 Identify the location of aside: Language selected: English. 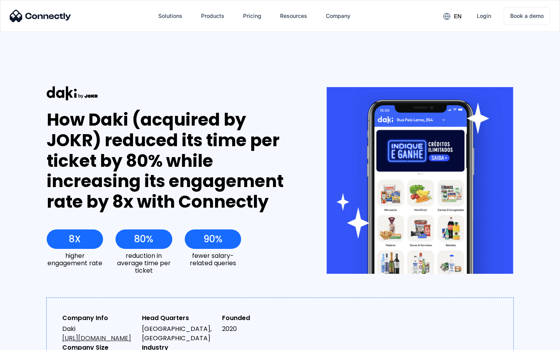
(27, 342).